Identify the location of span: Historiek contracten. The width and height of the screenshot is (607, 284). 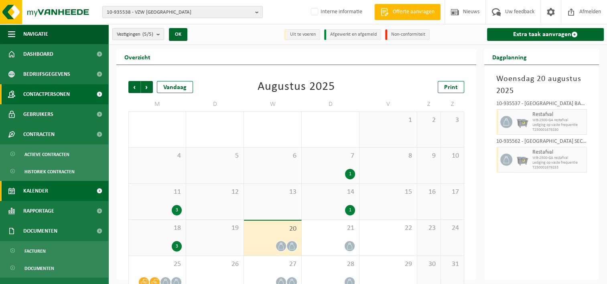
(49, 172).